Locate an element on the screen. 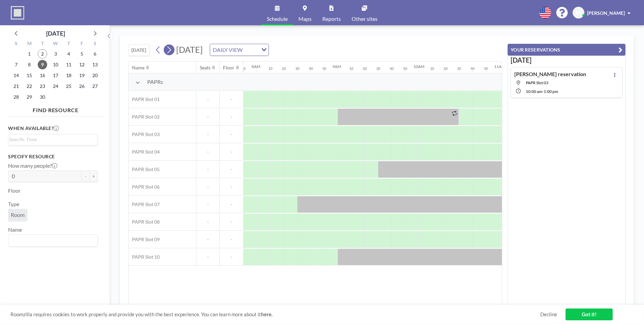  div: 10AM is located at coordinates (419, 67).